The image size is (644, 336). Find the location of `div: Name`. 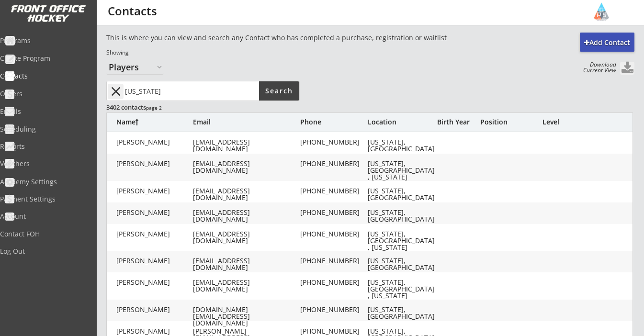

div: Name is located at coordinates (155, 122).